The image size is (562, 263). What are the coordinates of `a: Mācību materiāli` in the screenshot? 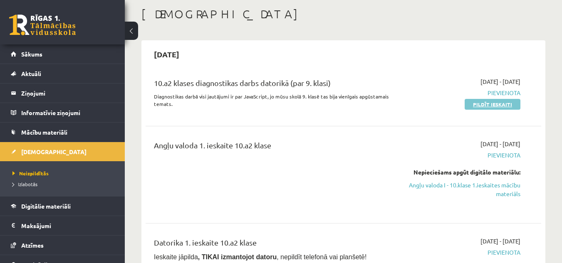 It's located at (62, 132).